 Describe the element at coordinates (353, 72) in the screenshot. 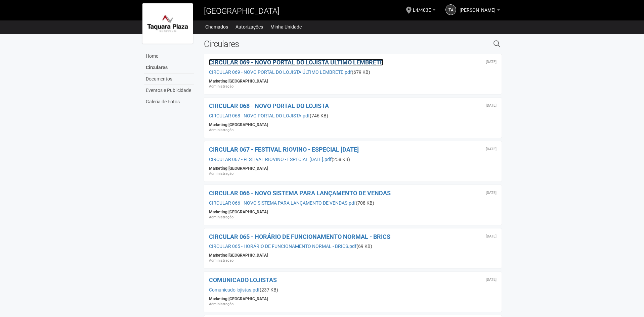

I see `div: (679 KB)` at that location.